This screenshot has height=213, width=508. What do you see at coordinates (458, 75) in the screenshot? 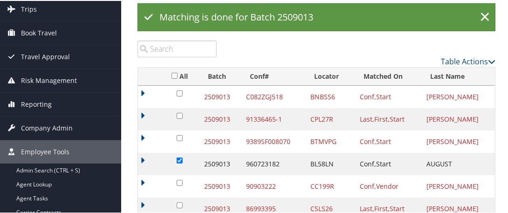
I see `th: Last Name: activate to sort column ascending` at bounding box center [458, 75].